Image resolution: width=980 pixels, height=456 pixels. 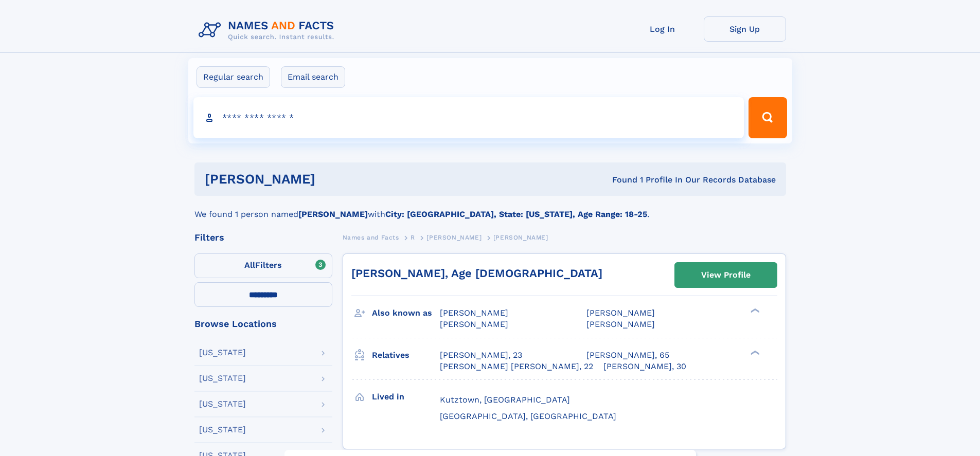 I want to click on button: Search Button, so click(x=768, y=117).